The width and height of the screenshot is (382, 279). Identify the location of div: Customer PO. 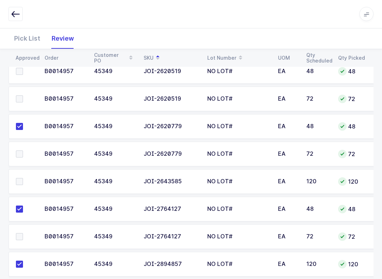
(115, 58).